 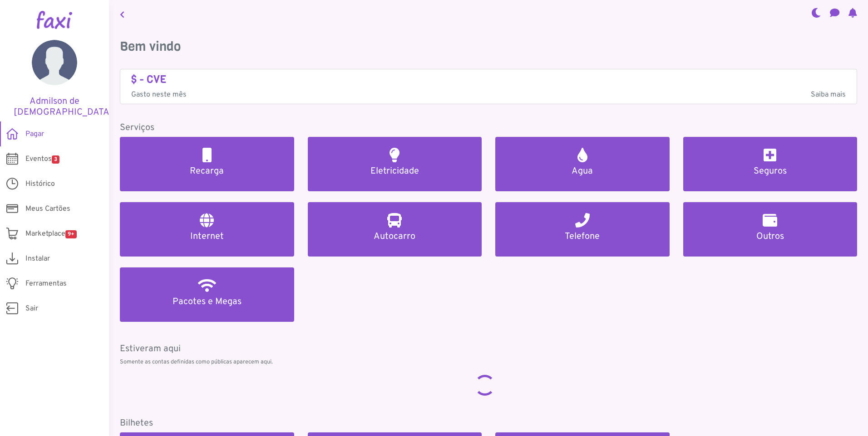 I want to click on h3: Bem vindo, so click(x=488, y=47).